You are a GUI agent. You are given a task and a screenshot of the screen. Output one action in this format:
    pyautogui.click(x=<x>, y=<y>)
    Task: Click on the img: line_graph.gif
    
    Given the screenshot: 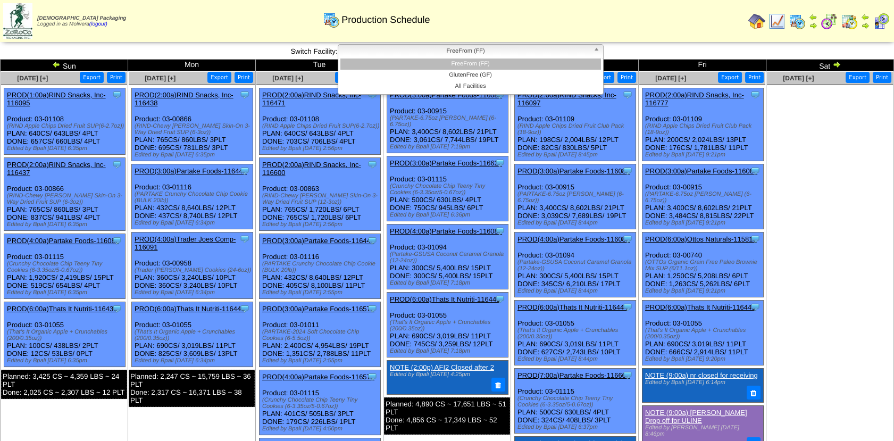 What is the action you would take?
    pyautogui.click(x=777, y=21)
    